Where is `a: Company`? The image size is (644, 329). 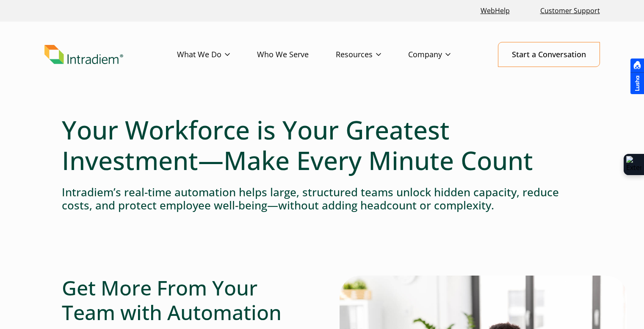 a: Company is located at coordinates (443, 55).